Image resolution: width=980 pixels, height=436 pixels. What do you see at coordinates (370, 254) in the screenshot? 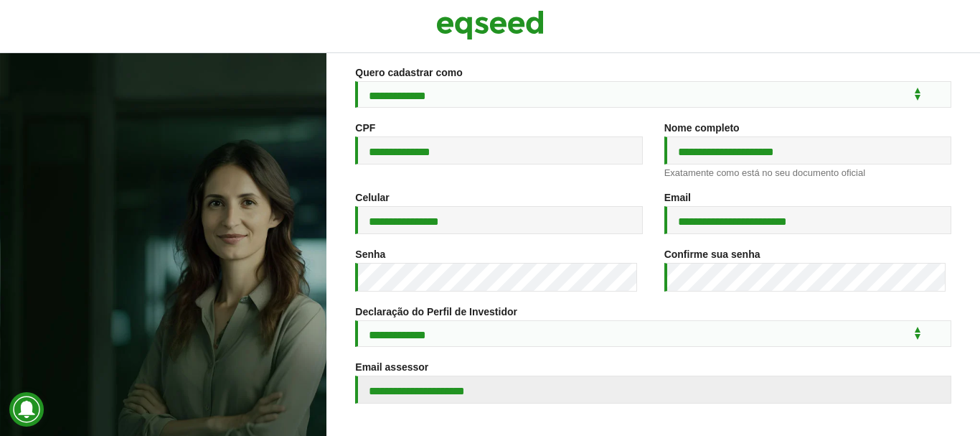
I see `label: Senha` at bounding box center [370, 254].